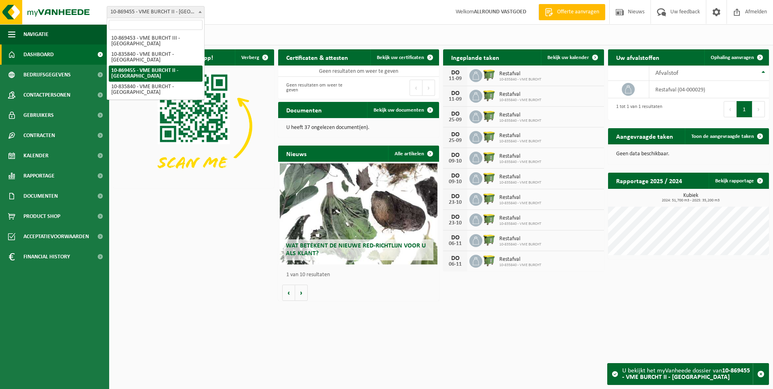 The height and width of the screenshot is (389, 773). What do you see at coordinates (413, 154) in the screenshot?
I see `a: Alle artikelen` at bounding box center [413, 154].